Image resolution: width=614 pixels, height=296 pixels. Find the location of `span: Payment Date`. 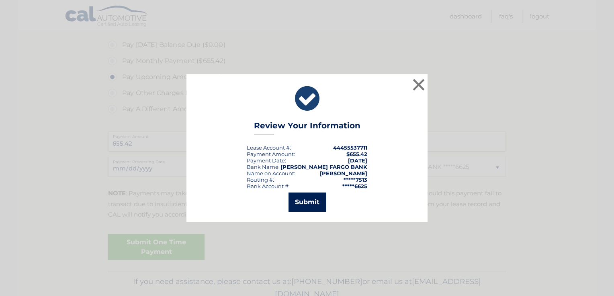

span: Payment Date is located at coordinates (265, 161).